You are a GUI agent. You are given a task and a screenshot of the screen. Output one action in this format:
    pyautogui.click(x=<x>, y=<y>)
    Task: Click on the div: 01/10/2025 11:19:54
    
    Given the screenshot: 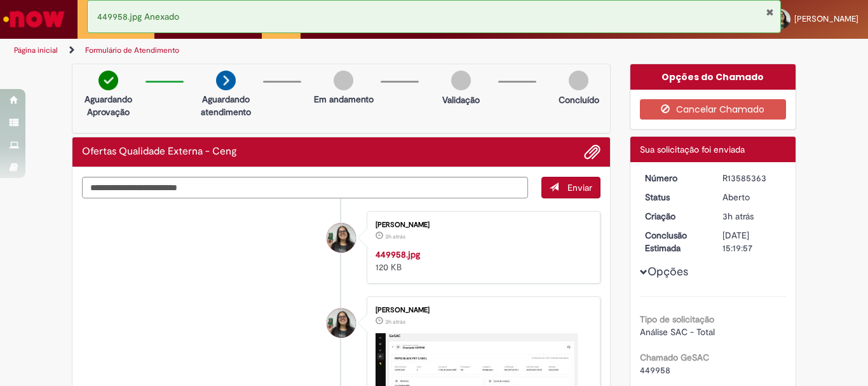 What is the action you would take?
    pyautogui.click(x=751, y=216)
    